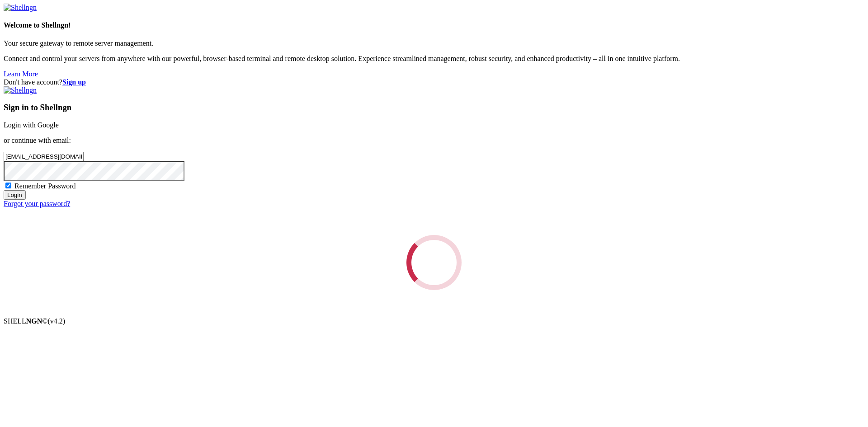  I want to click on input: Remember Password, so click(8, 186).